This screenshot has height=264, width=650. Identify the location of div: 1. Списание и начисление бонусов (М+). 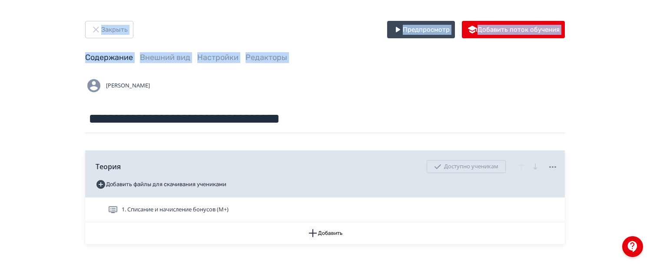
(325, 209).